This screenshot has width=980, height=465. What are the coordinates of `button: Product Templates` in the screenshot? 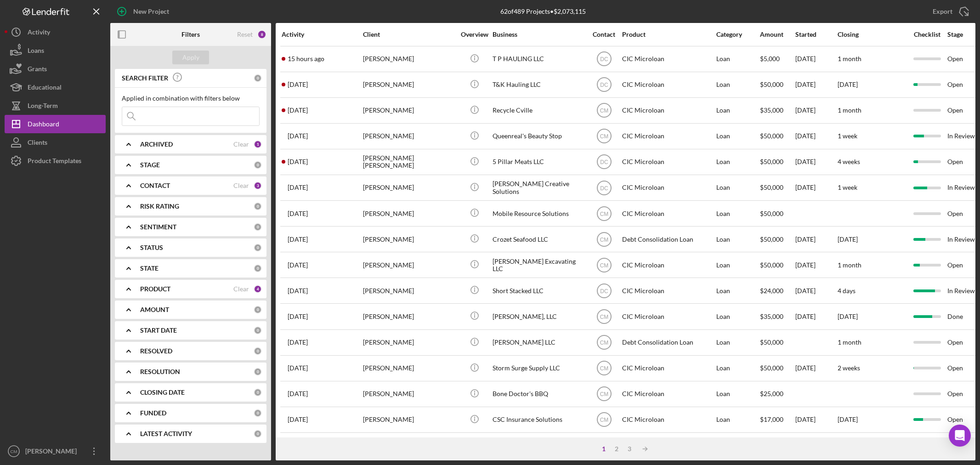 It's located at (55, 161).